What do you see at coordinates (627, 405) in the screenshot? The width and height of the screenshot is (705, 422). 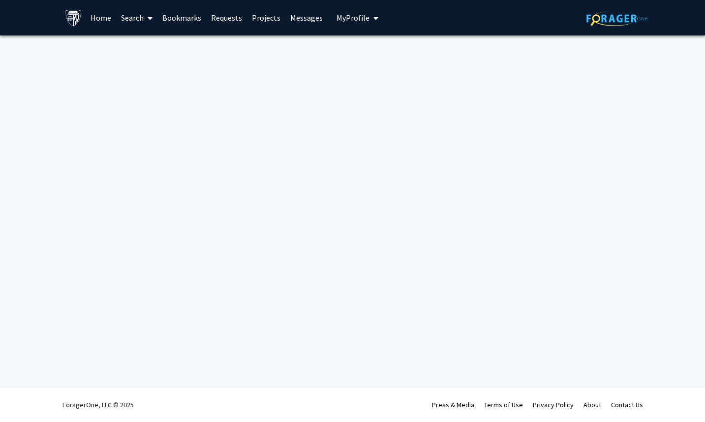 I see `a: Contact Us` at bounding box center [627, 405].